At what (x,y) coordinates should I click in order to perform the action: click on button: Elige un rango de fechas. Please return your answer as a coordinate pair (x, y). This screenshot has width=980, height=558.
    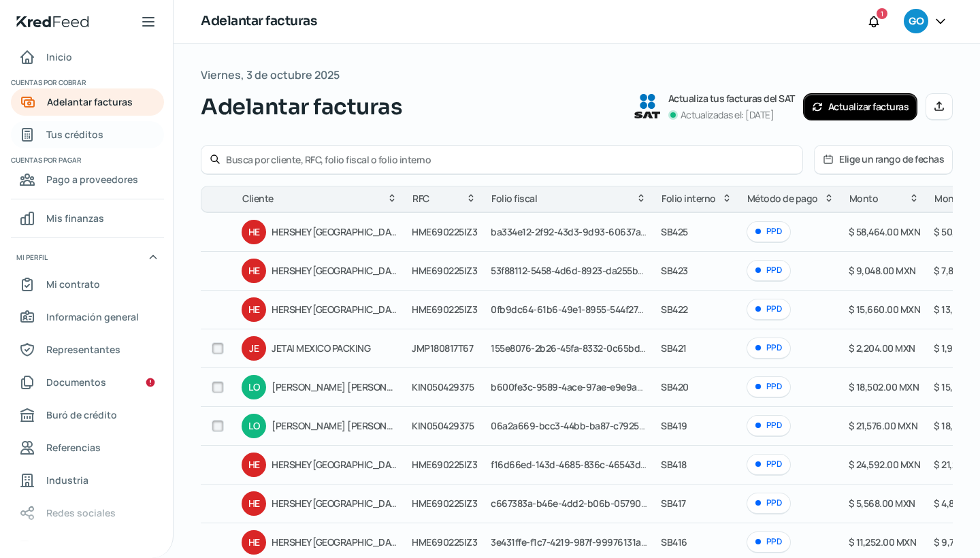
    Looking at the image, I should click on (883, 159).